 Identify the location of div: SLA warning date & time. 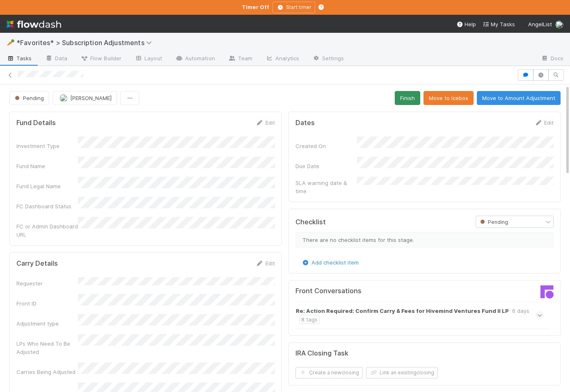
(326, 187).